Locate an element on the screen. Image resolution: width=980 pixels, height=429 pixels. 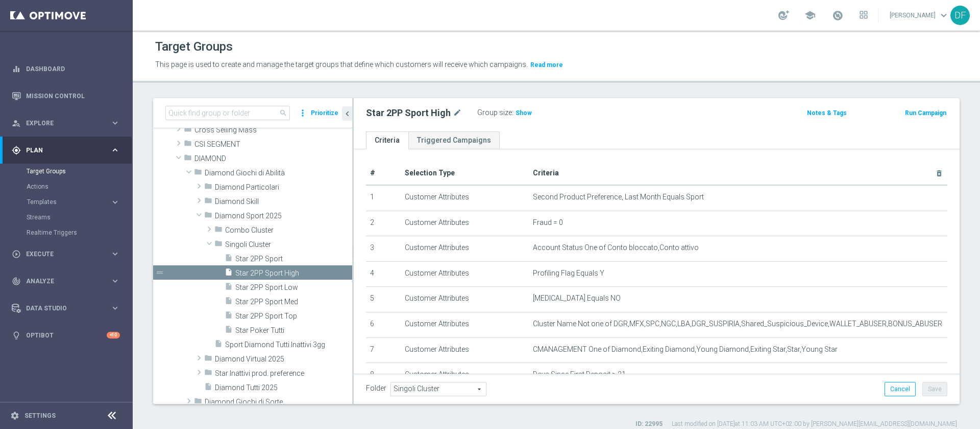
span: Star 2PP Sport Low is located at coordinates (293, 287).